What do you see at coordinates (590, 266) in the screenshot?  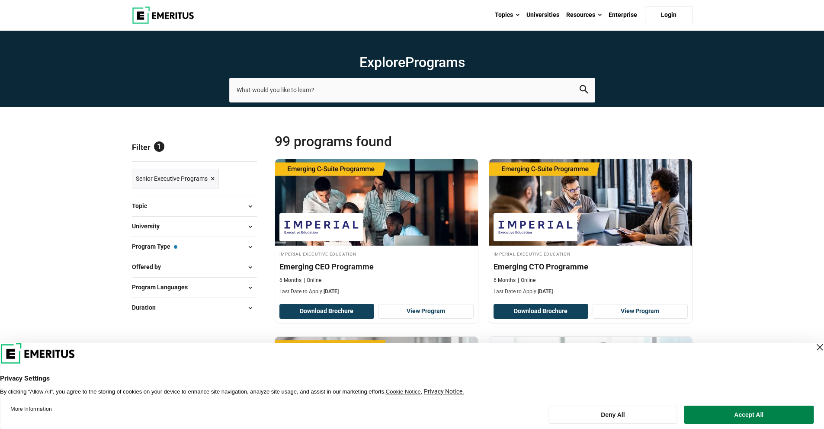 I see `h4: Emerging CTO Programme` at bounding box center [590, 266].